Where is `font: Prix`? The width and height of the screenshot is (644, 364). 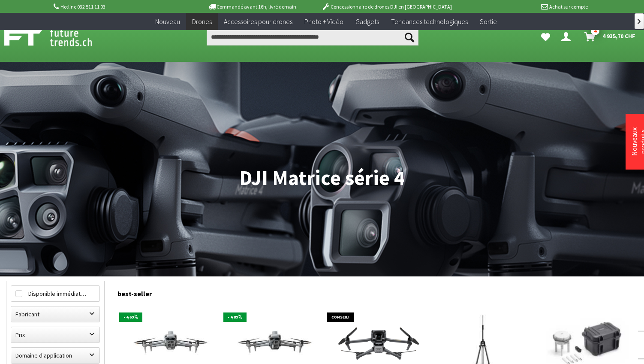
font: Prix is located at coordinates (20, 335).